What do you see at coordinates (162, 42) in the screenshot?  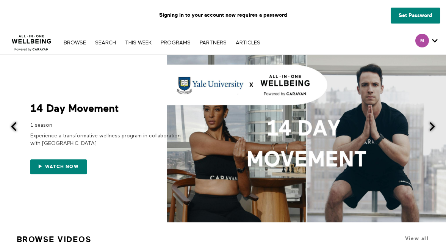 I see `nav: Primary` at bounding box center [162, 42].